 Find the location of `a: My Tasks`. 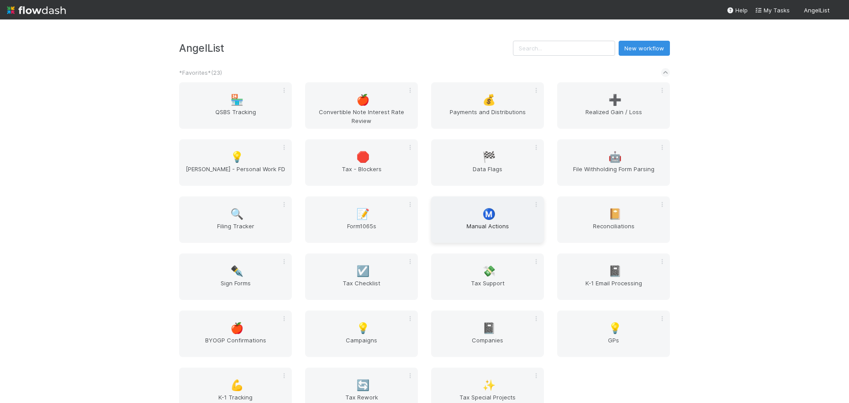

a: My Tasks is located at coordinates (772, 10).